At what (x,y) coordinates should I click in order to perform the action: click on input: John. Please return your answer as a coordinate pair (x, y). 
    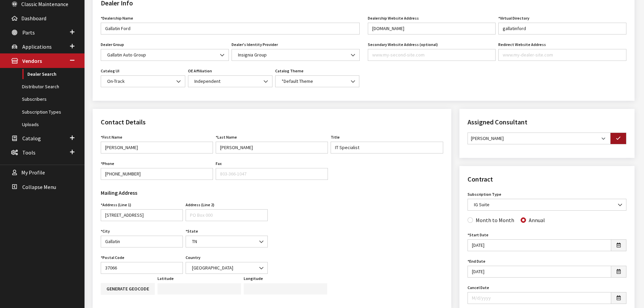
    Looking at the image, I should click on (157, 147).